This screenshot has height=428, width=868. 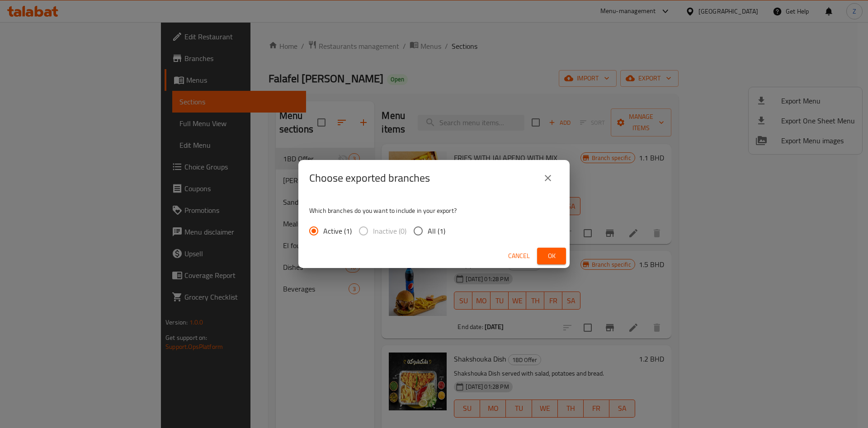 I want to click on button: Cancel, so click(x=519, y=256).